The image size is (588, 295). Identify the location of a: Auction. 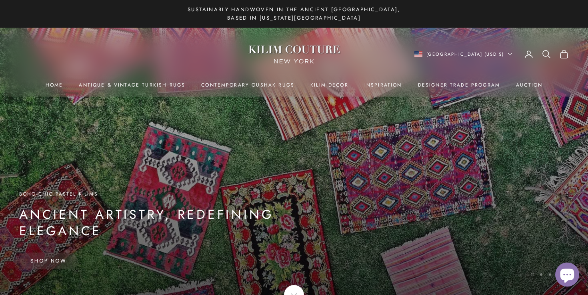
(529, 85).